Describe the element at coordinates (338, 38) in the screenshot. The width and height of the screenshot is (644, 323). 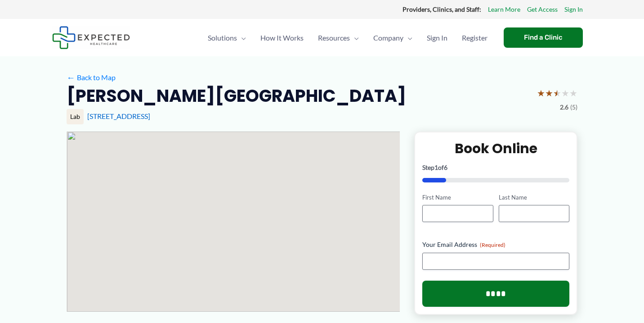
I see `a: ResourcesMenu Toggle` at that location.